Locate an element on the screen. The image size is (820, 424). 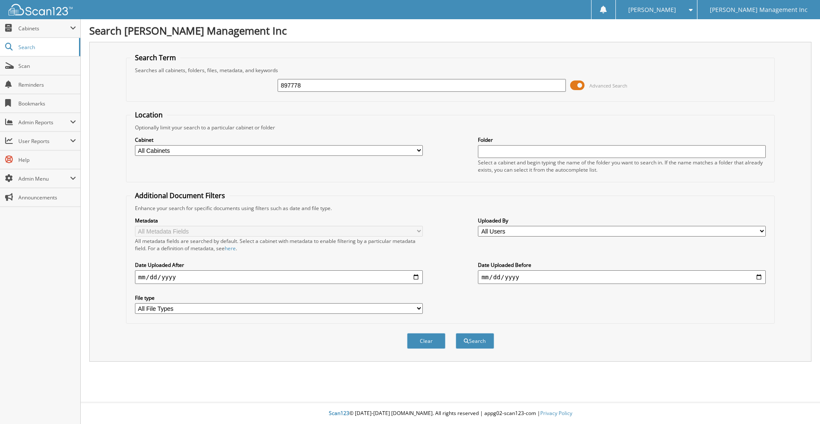
label: Metadata is located at coordinates (279, 220).